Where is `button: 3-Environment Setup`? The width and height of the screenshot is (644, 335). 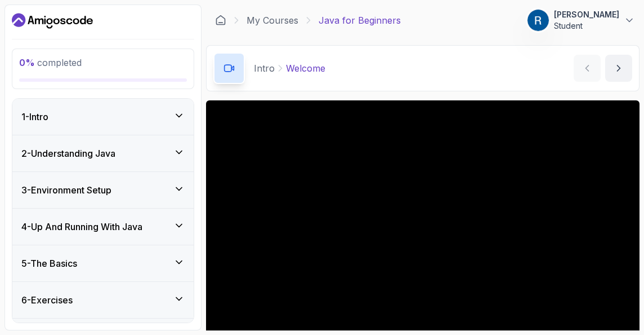 button: 3-Environment Setup is located at coordinates (103, 190).